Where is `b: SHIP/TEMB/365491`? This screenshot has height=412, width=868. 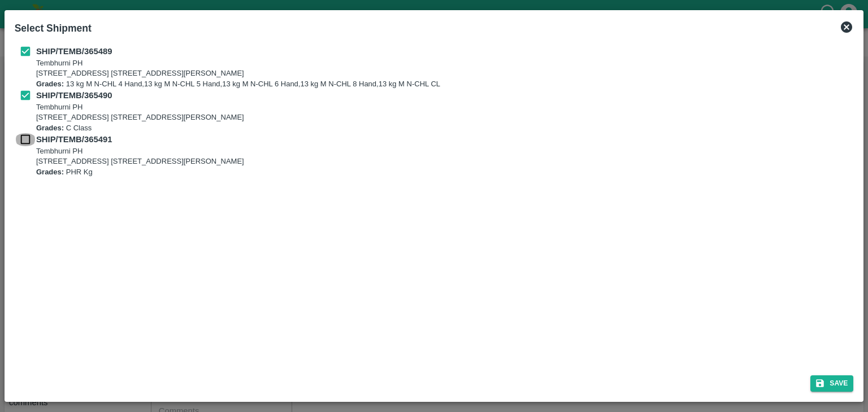 b: SHIP/TEMB/365491 is located at coordinates (74, 139).